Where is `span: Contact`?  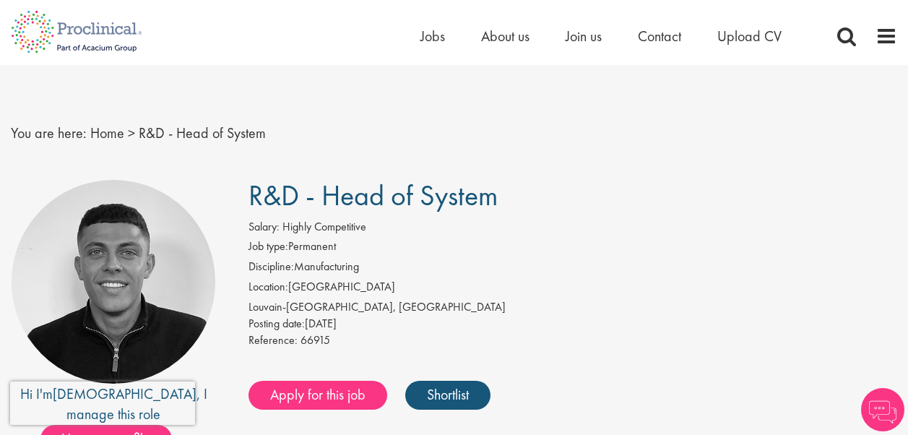 span: Contact is located at coordinates (660, 36).